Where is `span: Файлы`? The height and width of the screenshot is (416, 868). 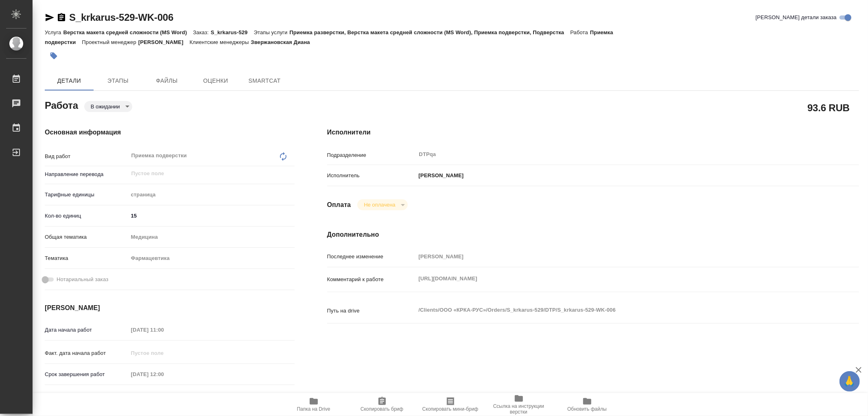 span: Файлы is located at coordinates (167, 80).